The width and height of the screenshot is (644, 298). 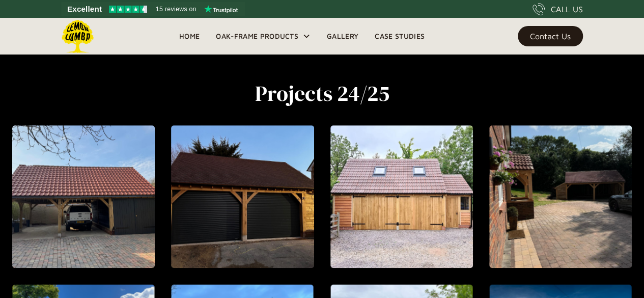 What do you see at coordinates (176, 9) in the screenshot?
I see `span: 15 reviews on` at bounding box center [176, 9].